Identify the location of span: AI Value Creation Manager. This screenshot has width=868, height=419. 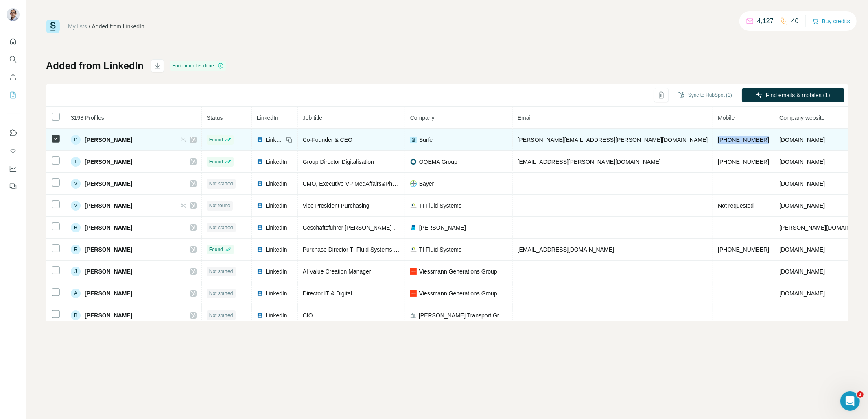
(337, 271).